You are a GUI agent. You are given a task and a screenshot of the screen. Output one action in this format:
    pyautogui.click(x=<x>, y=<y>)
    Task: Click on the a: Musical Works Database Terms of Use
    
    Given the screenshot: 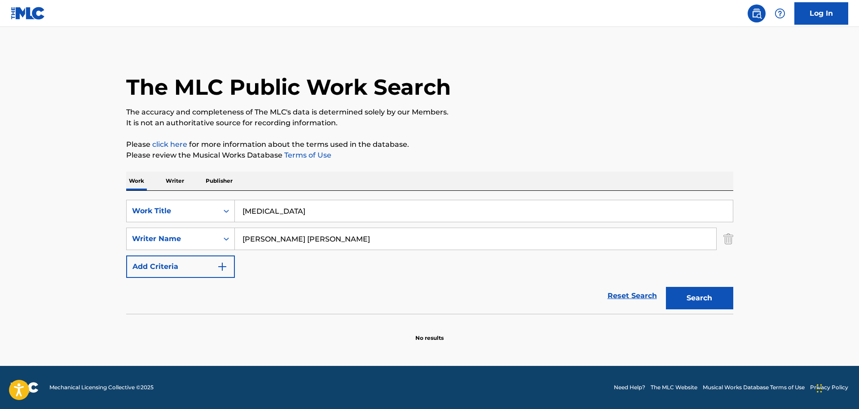 What is the action you would take?
    pyautogui.click(x=753, y=388)
    